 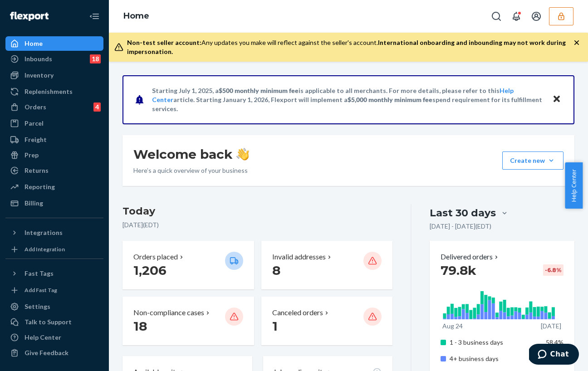 I want to click on button: Give Feedback, so click(x=54, y=353).